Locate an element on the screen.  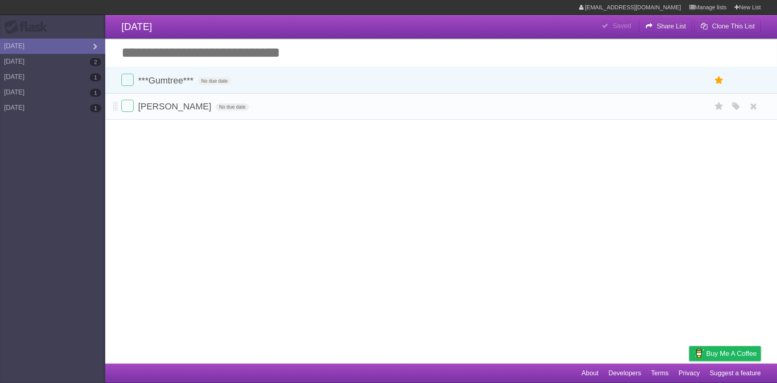
a: Privacy is located at coordinates (690, 373).